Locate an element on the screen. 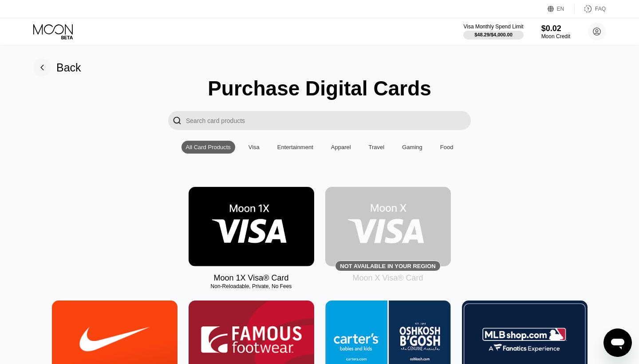 This screenshot has width=639, height=364. div: Moon X Visa® Card is located at coordinates (387, 277).